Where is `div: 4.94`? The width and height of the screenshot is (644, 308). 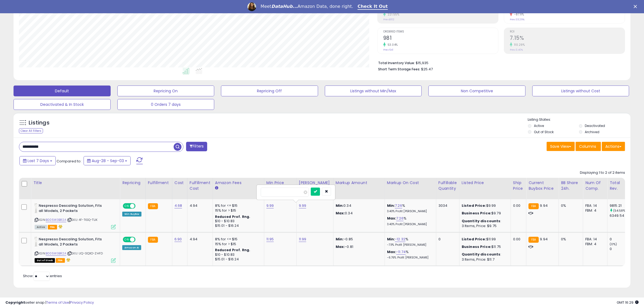 div: 4.94 is located at coordinates (199, 206).